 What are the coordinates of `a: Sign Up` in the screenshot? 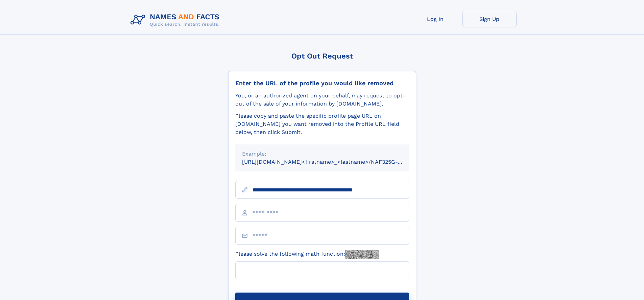 It's located at (489, 19).